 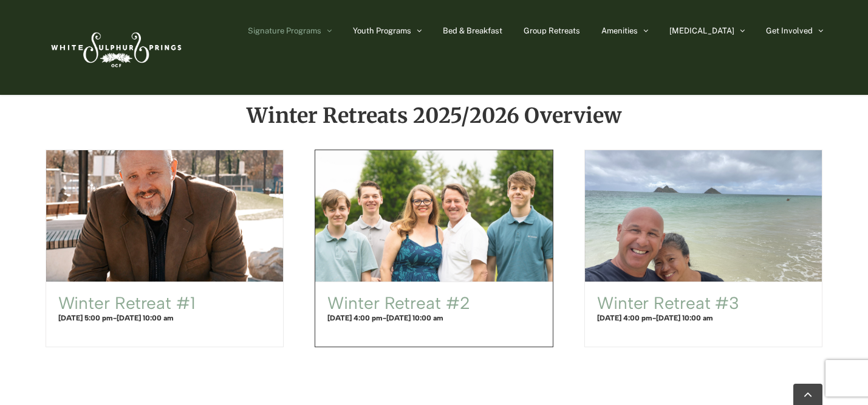 I want to click on span: Amenities, so click(x=619, y=30).